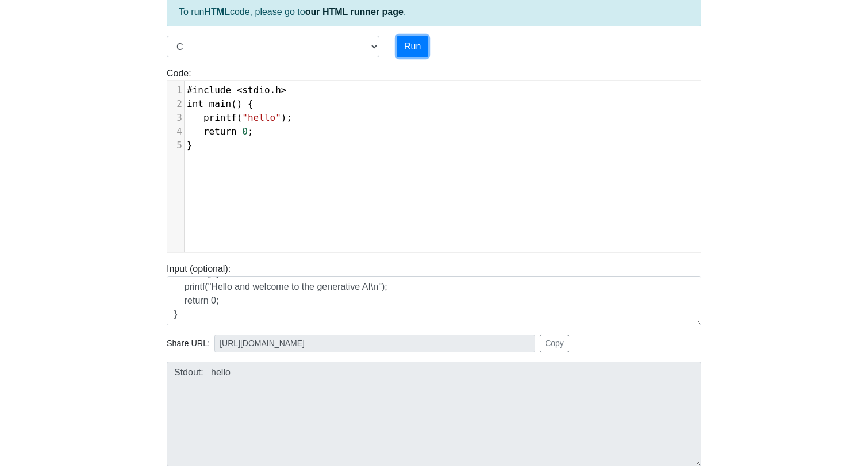 This screenshot has height=472, width=868. Describe the element at coordinates (220, 117) in the screenshot. I see `span: printf` at that location.